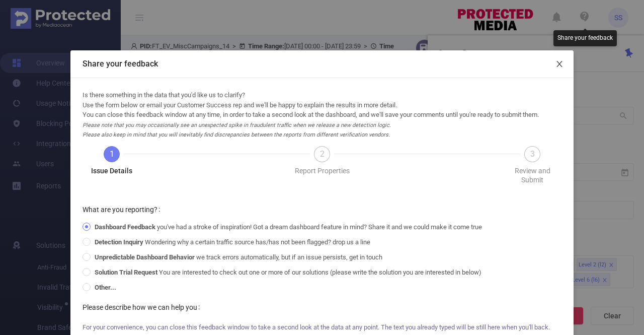 The height and width of the screenshot is (335, 644). Describe the element at coordinates (532, 176) in the screenshot. I see `div: Review and Submit` at that location.